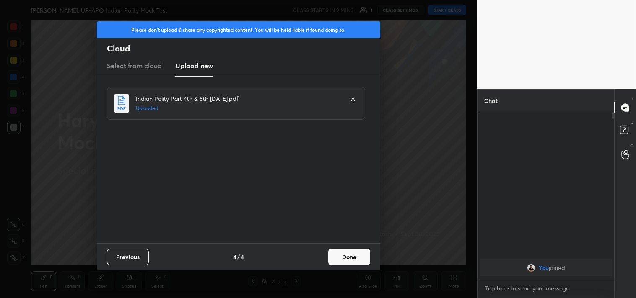  What do you see at coordinates (631, 146) in the screenshot?
I see `p: G` at bounding box center [631, 146].